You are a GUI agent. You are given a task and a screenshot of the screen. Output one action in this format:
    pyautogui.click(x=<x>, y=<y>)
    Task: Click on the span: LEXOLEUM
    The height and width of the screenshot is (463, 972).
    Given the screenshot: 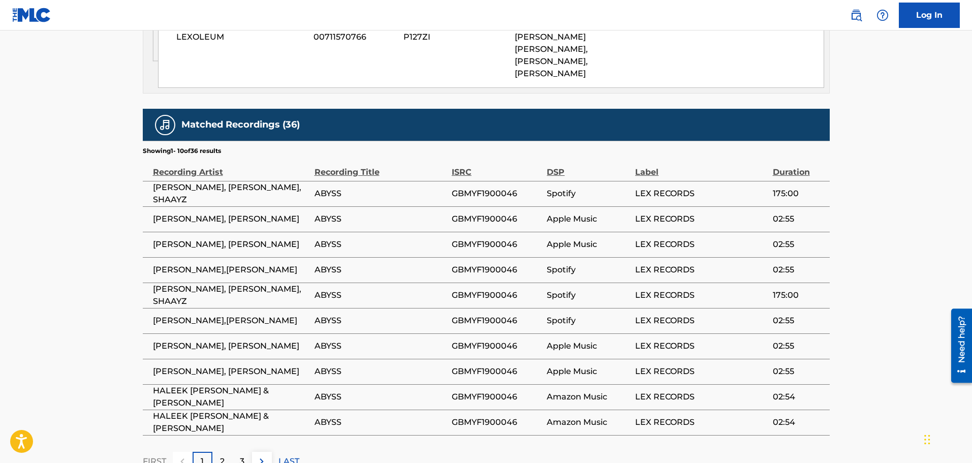 What is the action you would take?
    pyautogui.click(x=241, y=37)
    